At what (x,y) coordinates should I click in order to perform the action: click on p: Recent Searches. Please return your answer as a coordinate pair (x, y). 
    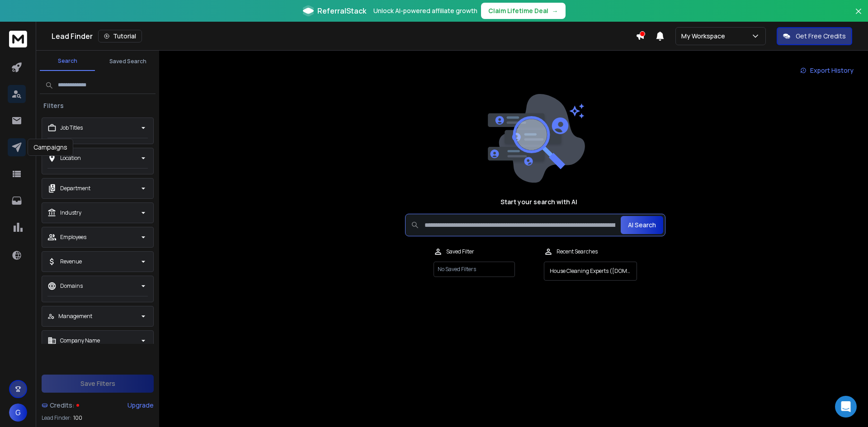
    Looking at the image, I should click on (577, 252).